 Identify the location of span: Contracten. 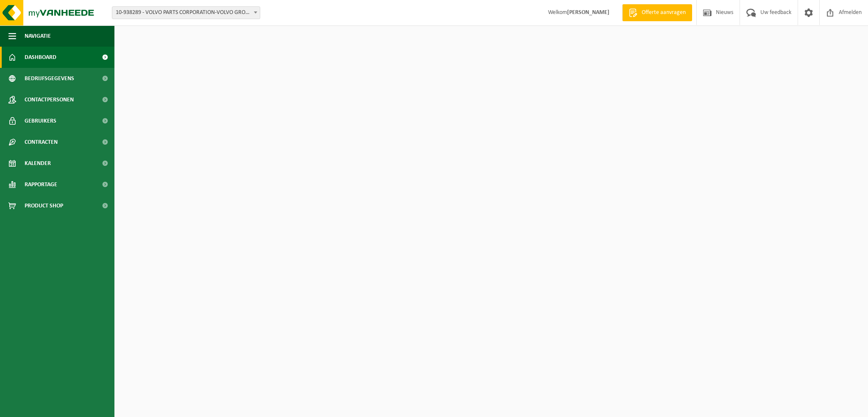
(41, 142).